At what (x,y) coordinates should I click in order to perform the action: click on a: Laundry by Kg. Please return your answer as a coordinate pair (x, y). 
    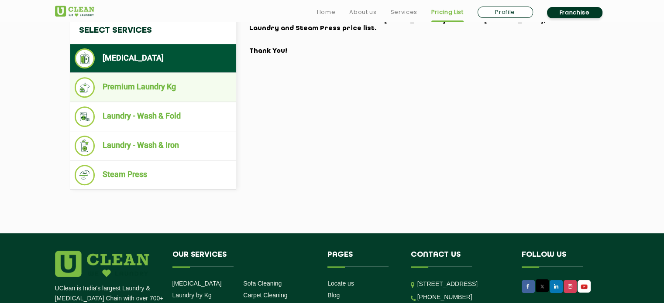
    Looking at the image, I should click on (192, 295).